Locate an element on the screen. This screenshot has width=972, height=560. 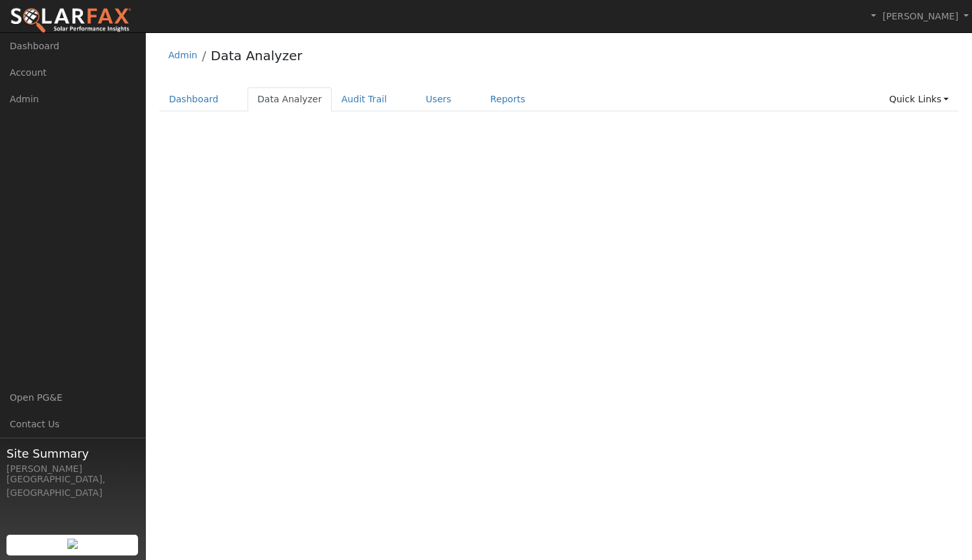
a: Audit Trail is located at coordinates (364, 99).